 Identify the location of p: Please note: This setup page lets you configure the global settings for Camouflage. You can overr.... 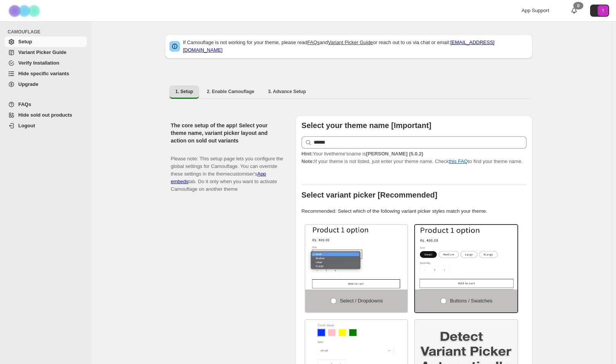
(227, 170).